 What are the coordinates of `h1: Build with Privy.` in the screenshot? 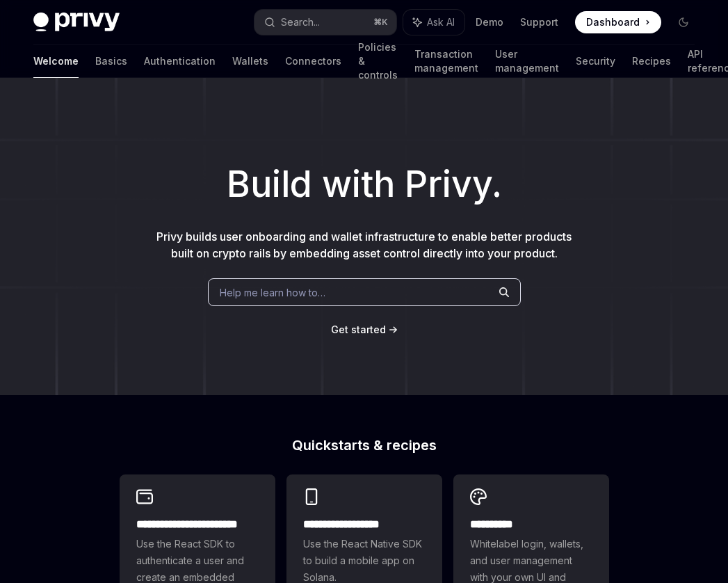 It's located at (364, 184).